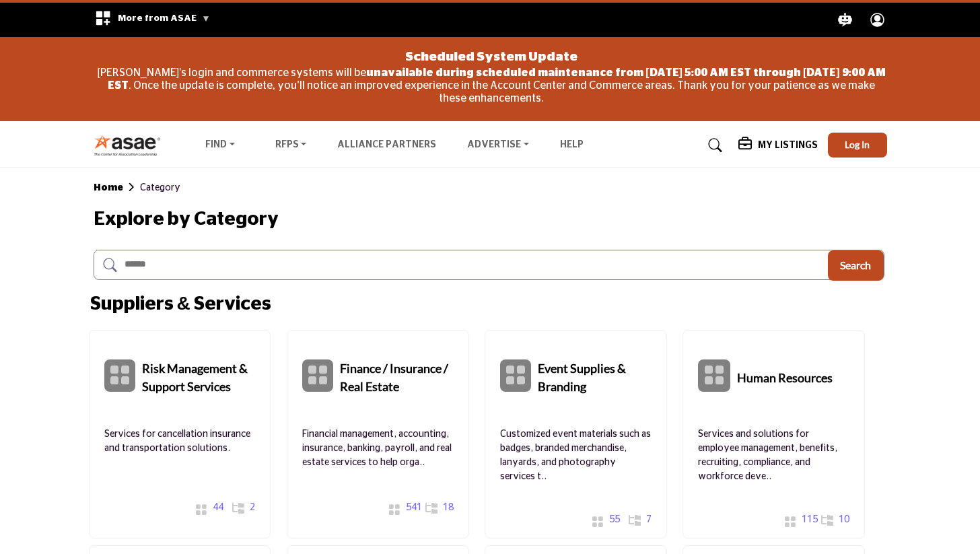 The height and width of the screenshot is (554, 980). I want to click on b: Event Supplies & Branding, so click(594, 376).